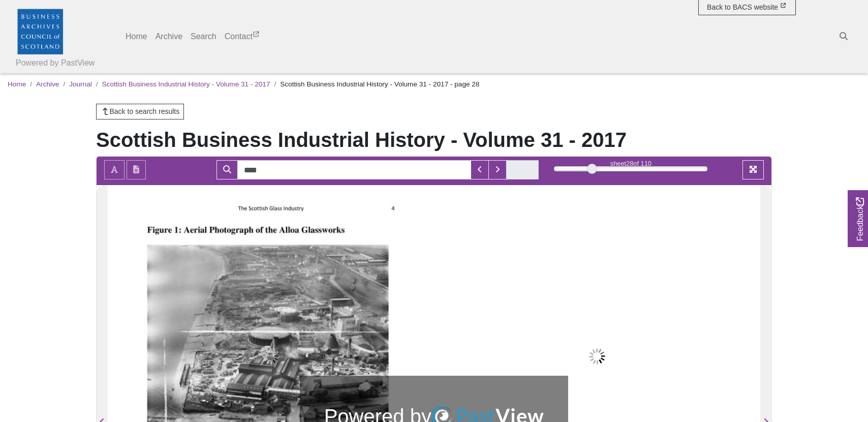 This screenshot has width=868, height=422. Describe the element at coordinates (497, 170) in the screenshot. I see `button: Next Match` at that location.